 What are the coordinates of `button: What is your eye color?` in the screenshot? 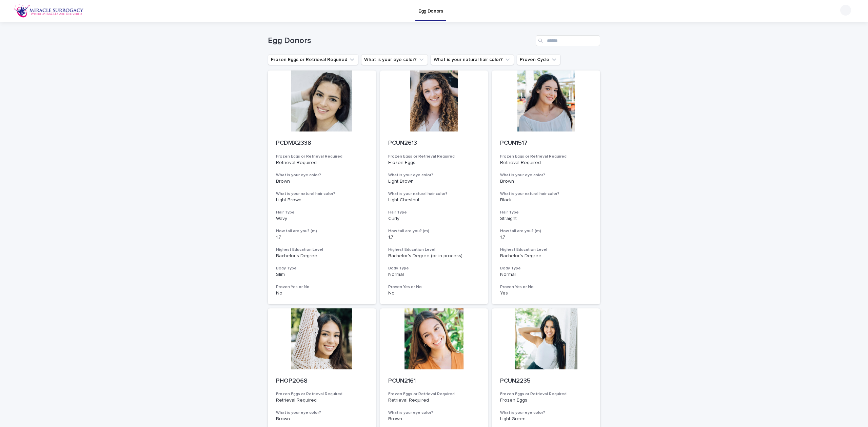 It's located at (394, 60).